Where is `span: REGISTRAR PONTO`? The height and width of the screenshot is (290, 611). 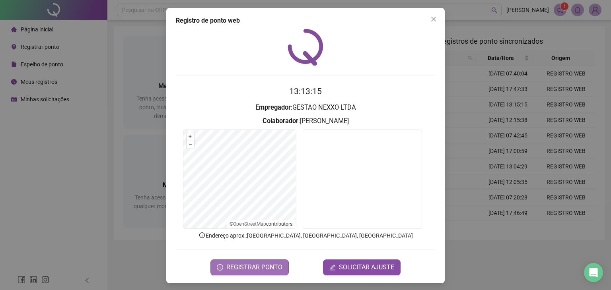 span: REGISTRAR PONTO is located at coordinates (254, 268).